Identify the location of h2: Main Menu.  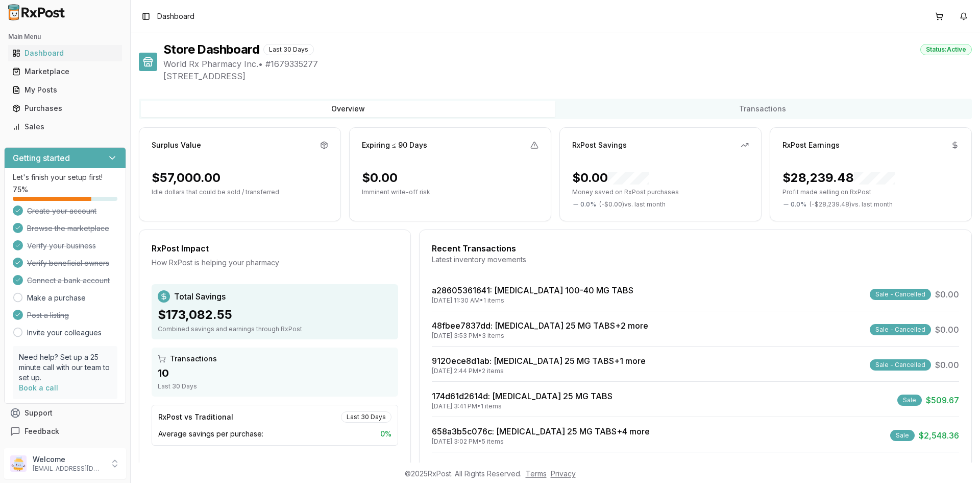
(65, 37).